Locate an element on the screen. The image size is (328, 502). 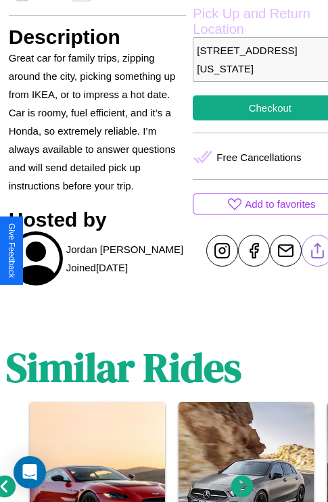
h1: Similar Rides is located at coordinates (124, 367).